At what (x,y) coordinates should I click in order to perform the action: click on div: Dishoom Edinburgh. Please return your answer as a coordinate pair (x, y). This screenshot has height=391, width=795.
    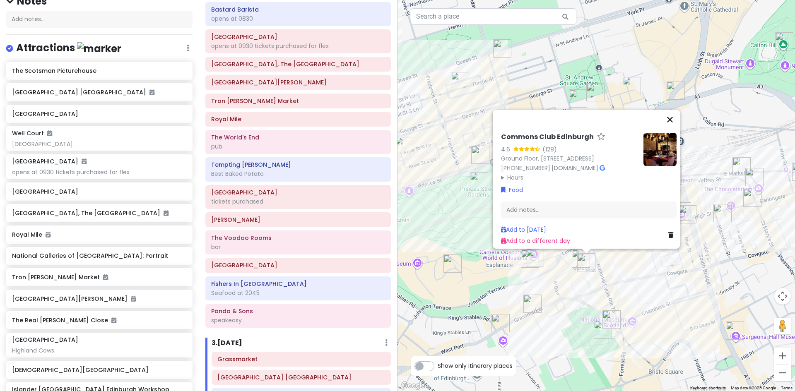
    Looking at the image, I should click on (595, 92).